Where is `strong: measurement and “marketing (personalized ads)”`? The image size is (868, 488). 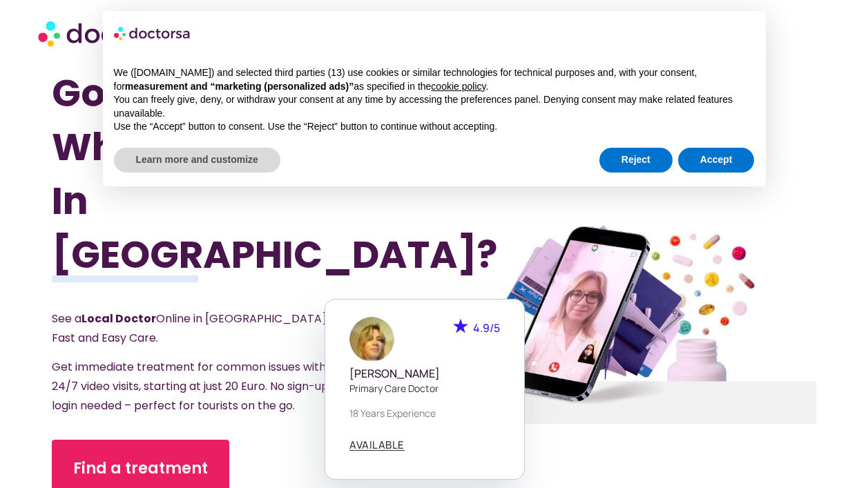
strong: measurement and “marketing (personalized ads)” is located at coordinates (239, 87).